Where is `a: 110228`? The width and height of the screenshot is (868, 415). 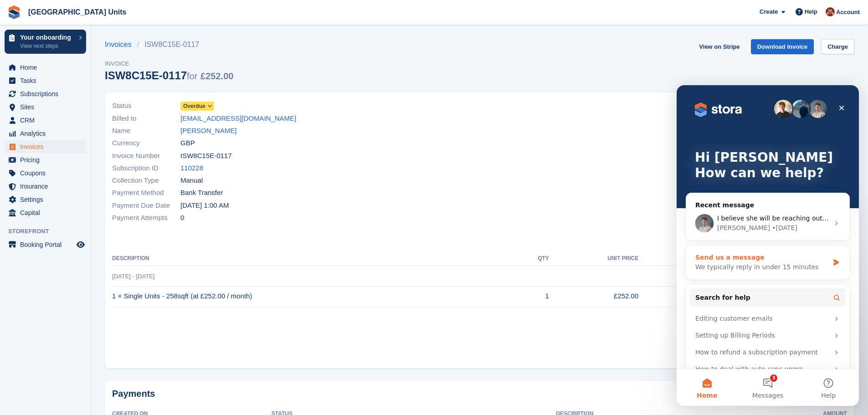 a: 110228 is located at coordinates (192, 168).